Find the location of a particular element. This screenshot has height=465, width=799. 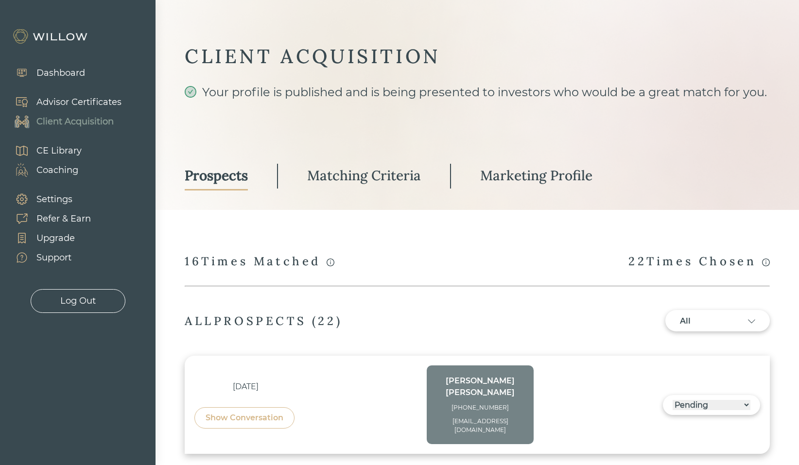

a: Settings is located at coordinates (48, 199).